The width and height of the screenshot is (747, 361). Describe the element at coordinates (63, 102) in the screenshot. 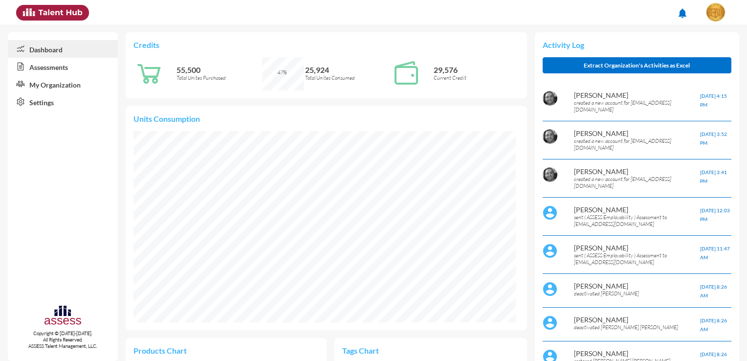

I see `a: Settings` at that location.